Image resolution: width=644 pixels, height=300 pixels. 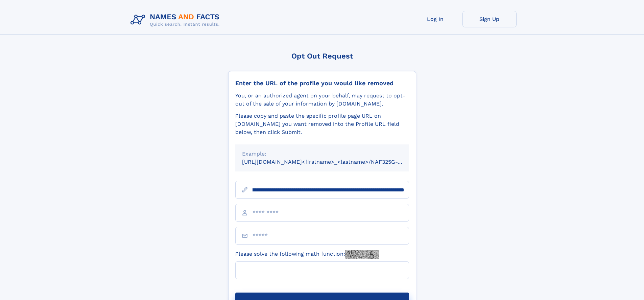 I want to click on div: Opt Out Request, so click(x=322, y=56).